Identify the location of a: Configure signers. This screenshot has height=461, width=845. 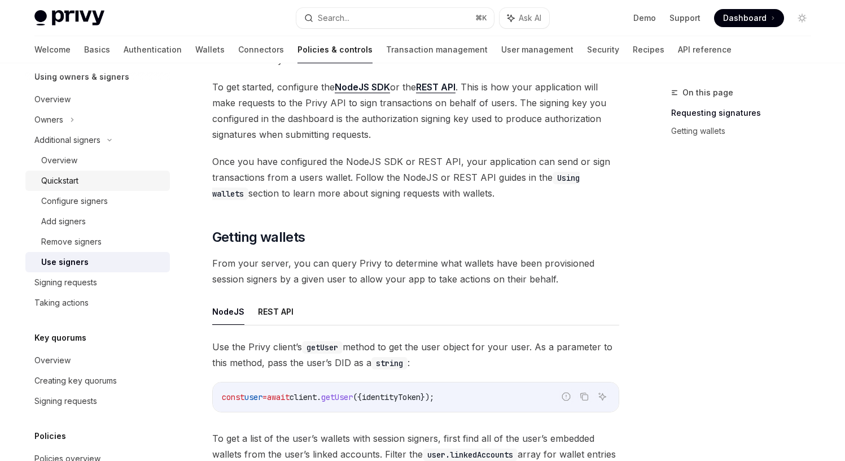
(98, 201).